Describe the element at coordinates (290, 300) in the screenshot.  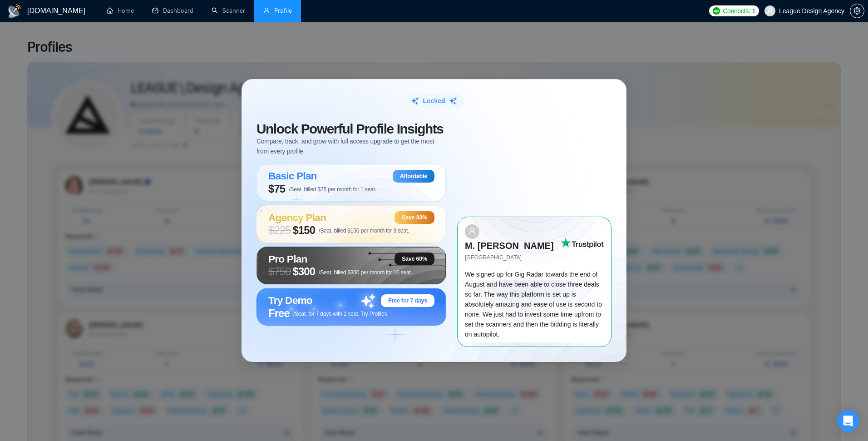
I see `span: Try Demo` at that location.